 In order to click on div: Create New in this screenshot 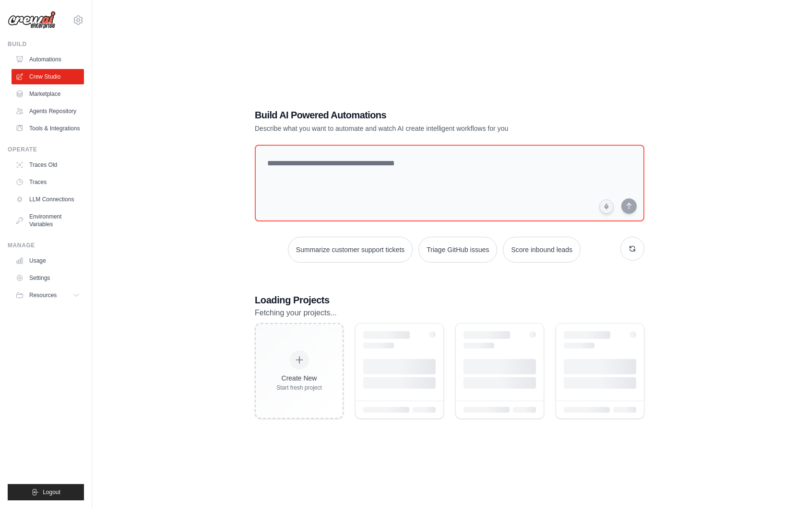, I will do `click(299, 378)`.